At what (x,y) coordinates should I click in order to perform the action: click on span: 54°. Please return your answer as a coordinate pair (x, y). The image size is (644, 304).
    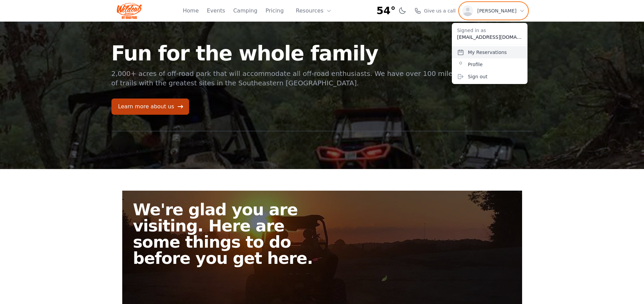
    Looking at the image, I should click on (386, 11).